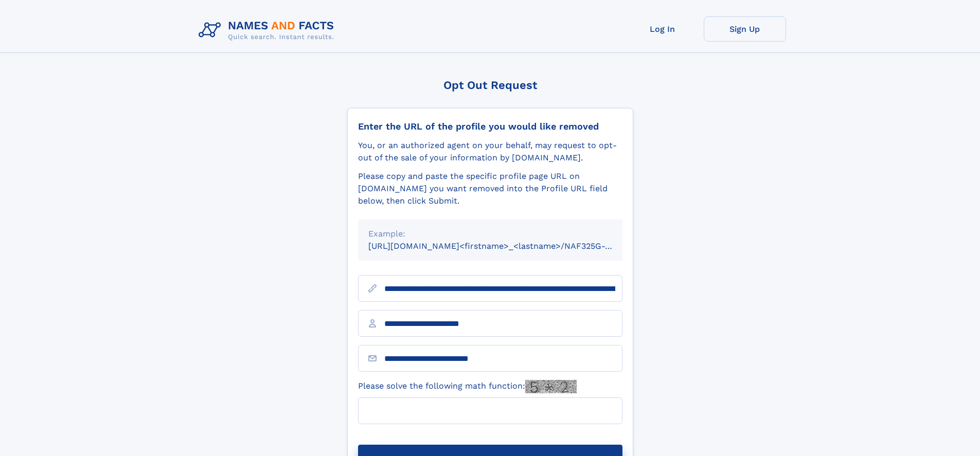  I want to click on a: Sign Up, so click(745, 29).